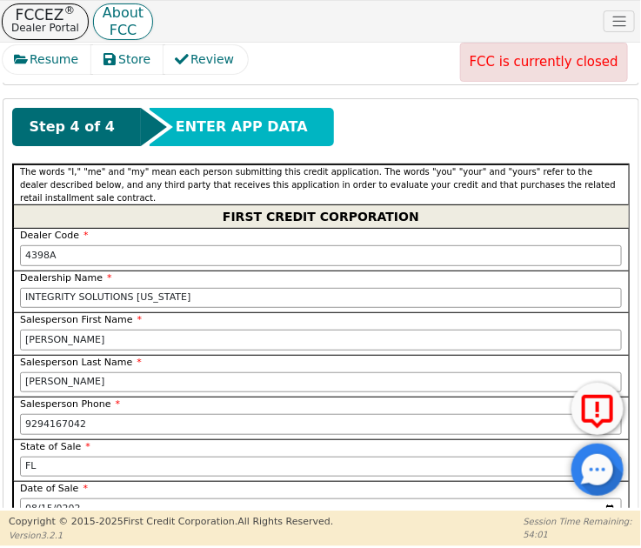 This screenshot has height=548, width=641. What do you see at coordinates (543, 62) in the screenshot?
I see `span: FCC is currently closed` at bounding box center [543, 62].